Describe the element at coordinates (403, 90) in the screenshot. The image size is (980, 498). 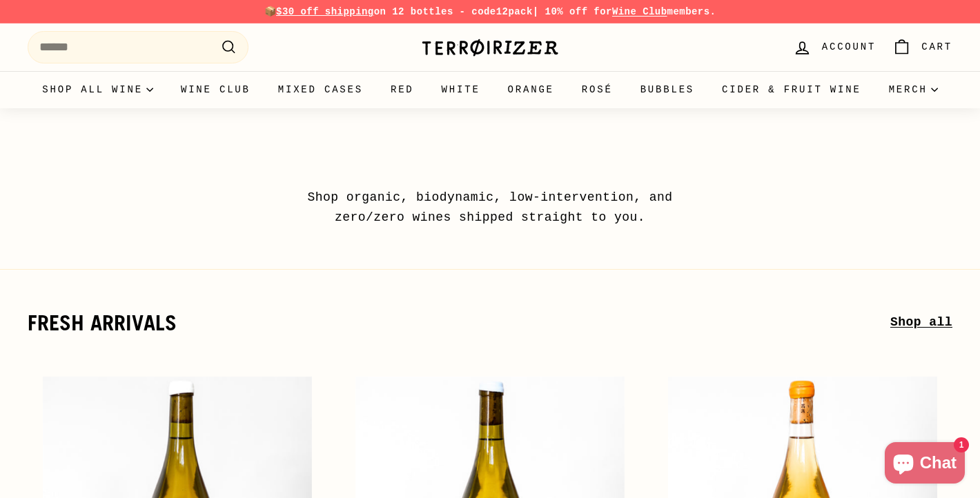
I see `a: Red` at that location.